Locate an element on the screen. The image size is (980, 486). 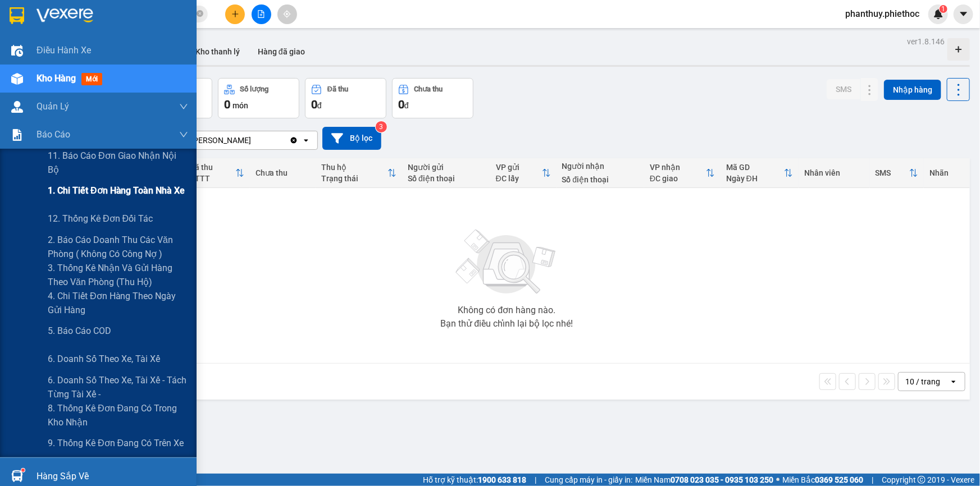
span: plus is located at coordinates (236, 14).